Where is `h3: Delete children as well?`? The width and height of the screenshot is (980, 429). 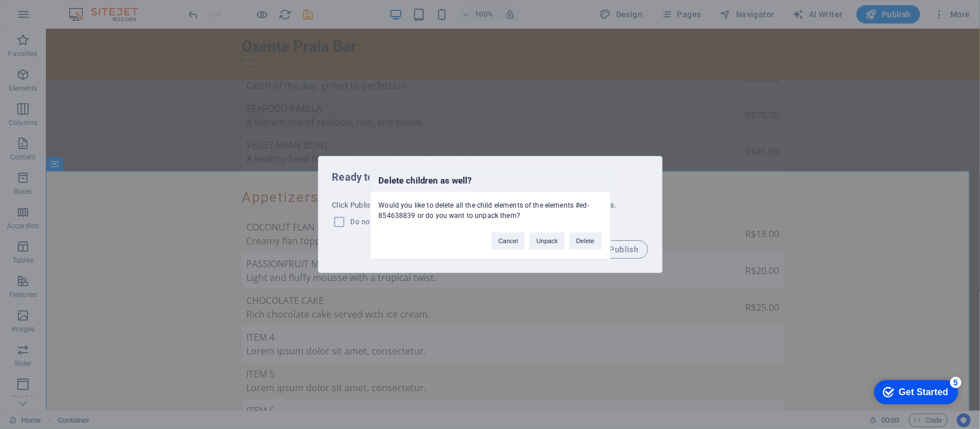
h3: Delete children as well? is located at coordinates (490, 181).